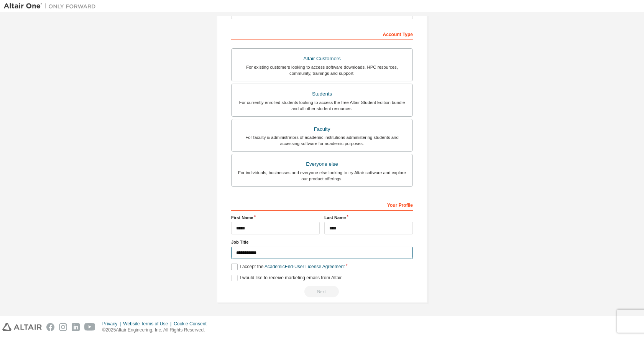  Describe the element at coordinates (113, 324) in the screenshot. I see `div: Privacy` at that location.